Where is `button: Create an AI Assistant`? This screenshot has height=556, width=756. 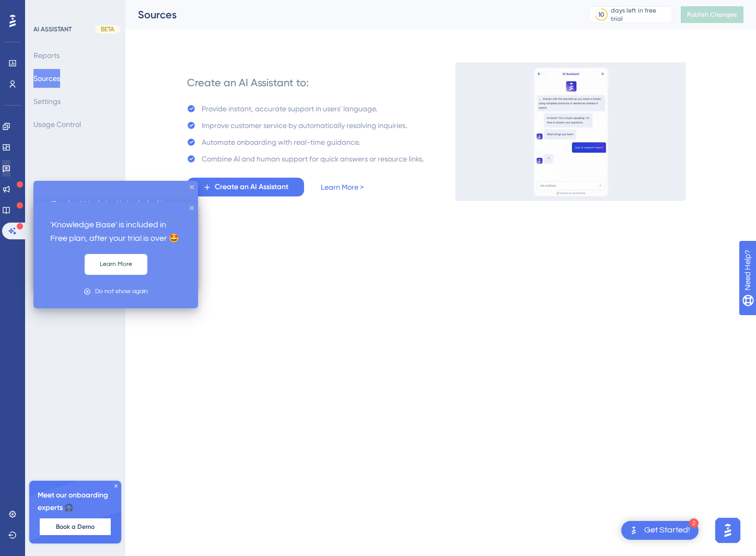 button: Create an AI Assistant is located at coordinates (245, 187).